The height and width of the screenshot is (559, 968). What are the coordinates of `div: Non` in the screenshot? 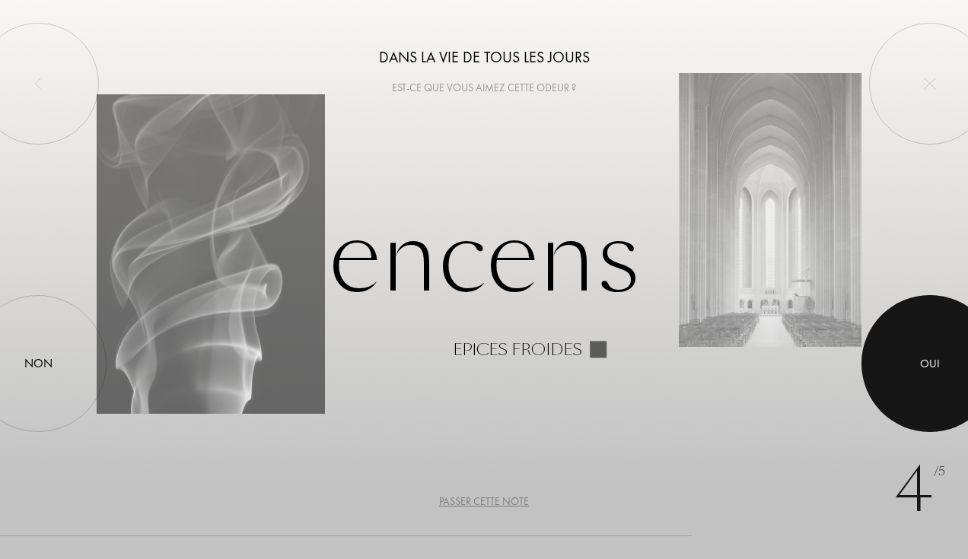 It's located at (38, 364).